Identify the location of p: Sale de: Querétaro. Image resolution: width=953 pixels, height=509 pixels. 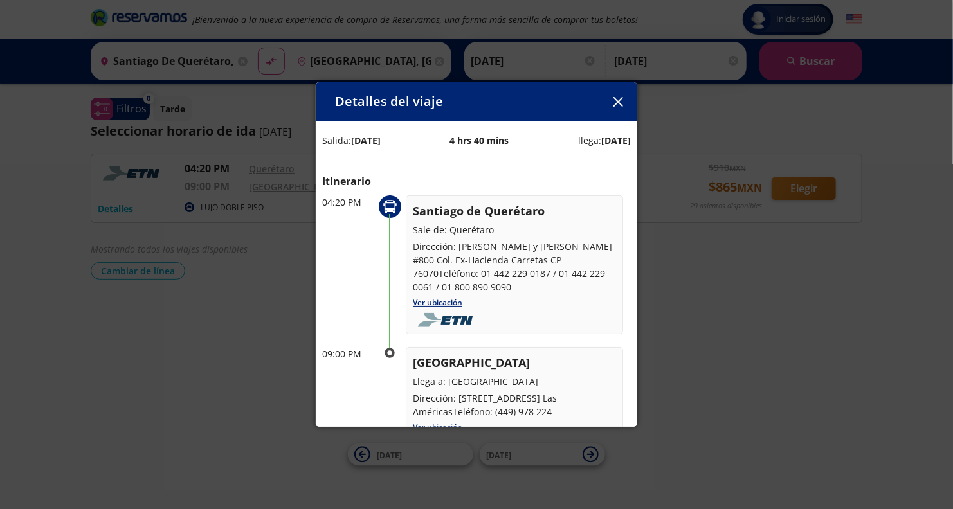
(515, 230).